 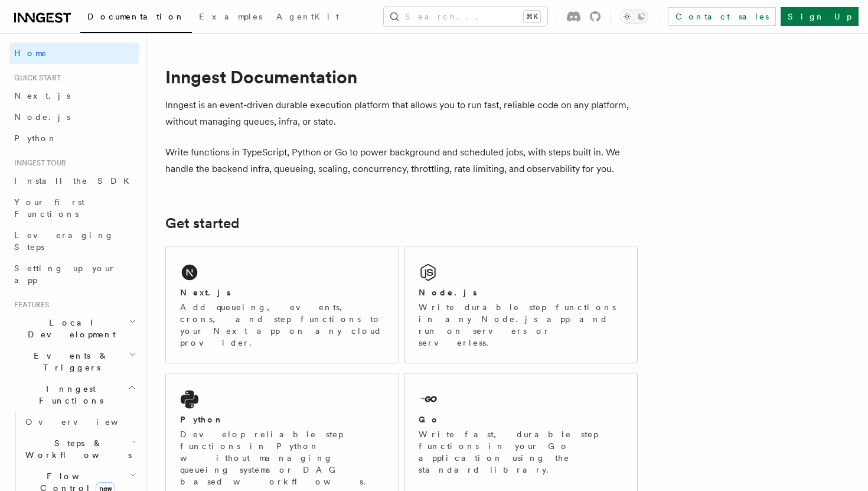 I want to click on a: Next.jsAdd queueing, events, crons, and step functions to your Next app on any cloud provider., so click(x=282, y=304).